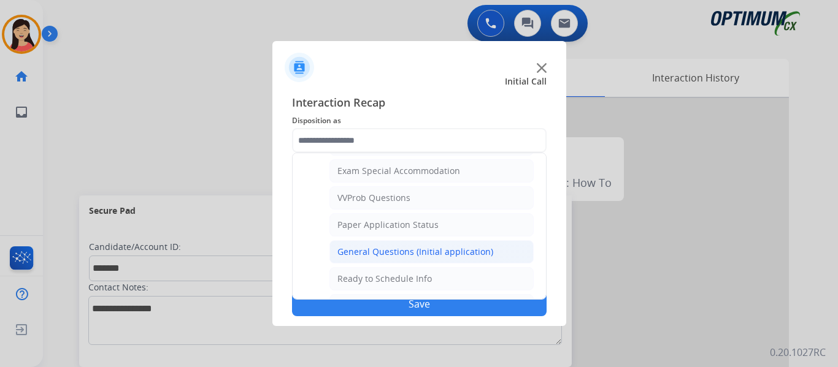  I want to click on div: VVProb Questions, so click(374, 198).